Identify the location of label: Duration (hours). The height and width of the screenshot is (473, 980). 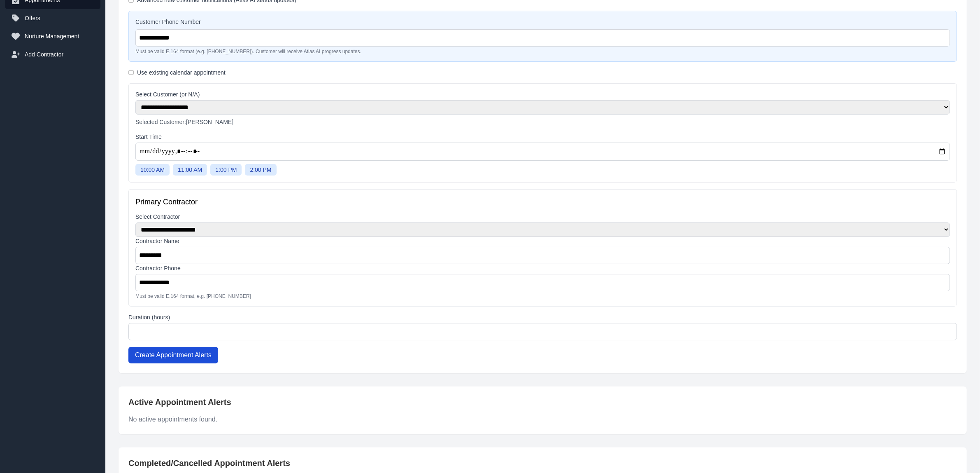
(543, 317).